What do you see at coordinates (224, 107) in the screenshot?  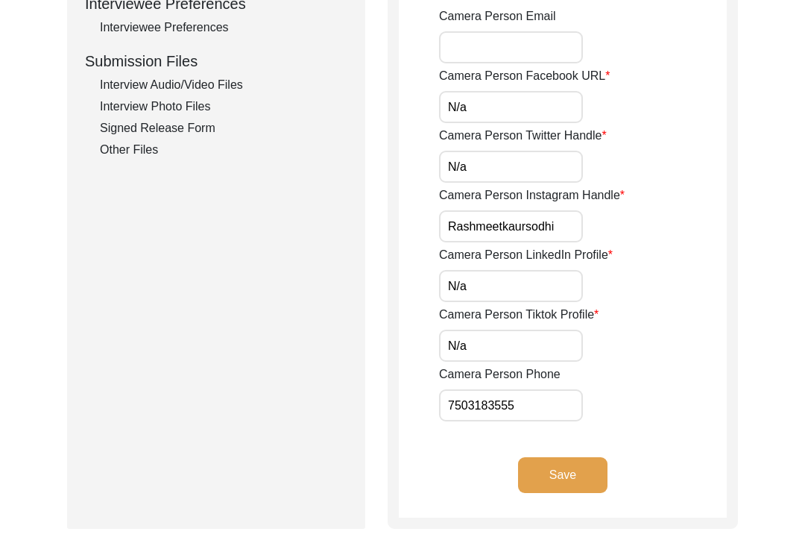 I see `div: Interview Photo Files` at bounding box center [224, 107].